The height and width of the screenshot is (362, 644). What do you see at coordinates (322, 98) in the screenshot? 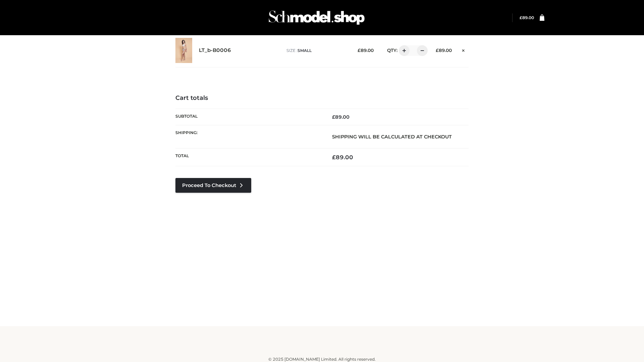
I see `h4: Cart totals` at bounding box center [322, 98].